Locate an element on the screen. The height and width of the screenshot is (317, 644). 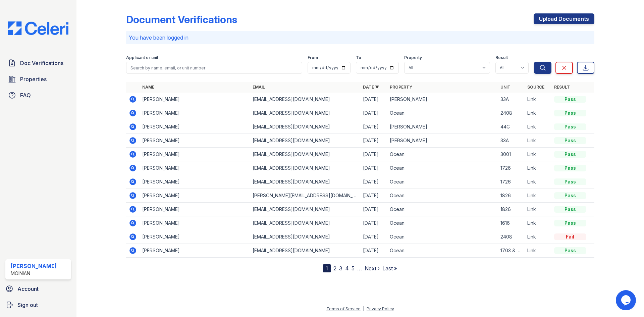
a: Email is located at coordinates (259, 87).